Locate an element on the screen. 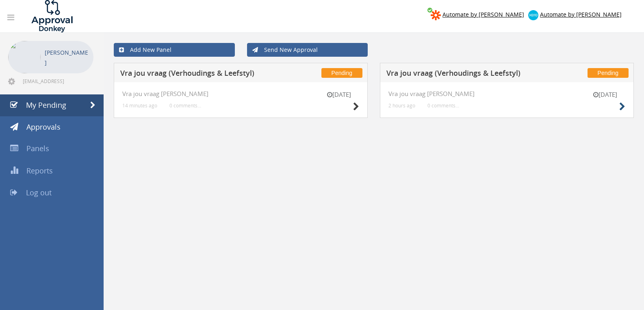 This screenshot has height=310, width=644. small: 14 minutes ago is located at coordinates (140, 106).